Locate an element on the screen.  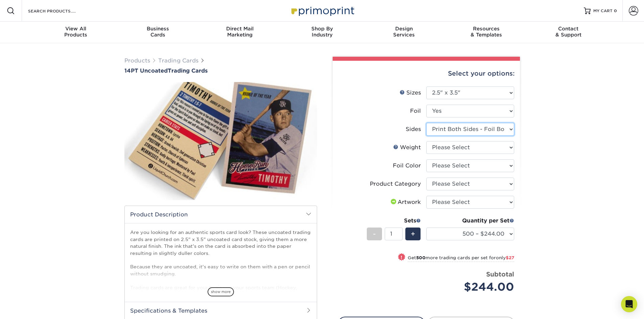
span: Design is located at coordinates (404, 29).